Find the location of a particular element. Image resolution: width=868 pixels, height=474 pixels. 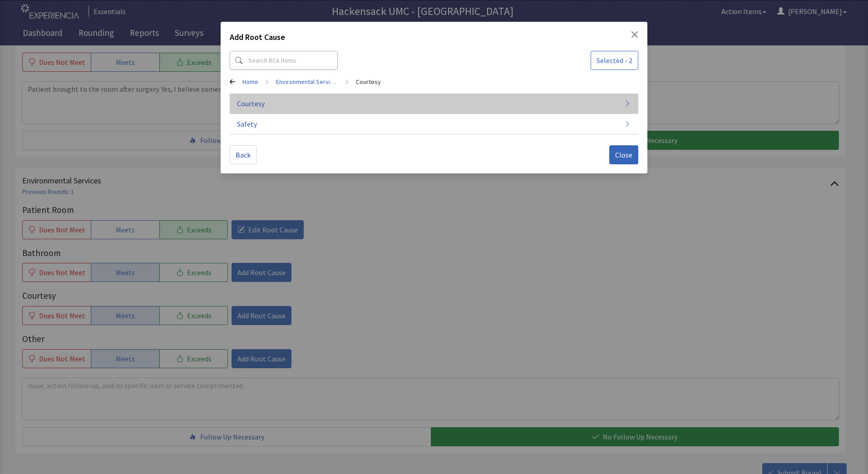

span: Back is located at coordinates (243, 154).